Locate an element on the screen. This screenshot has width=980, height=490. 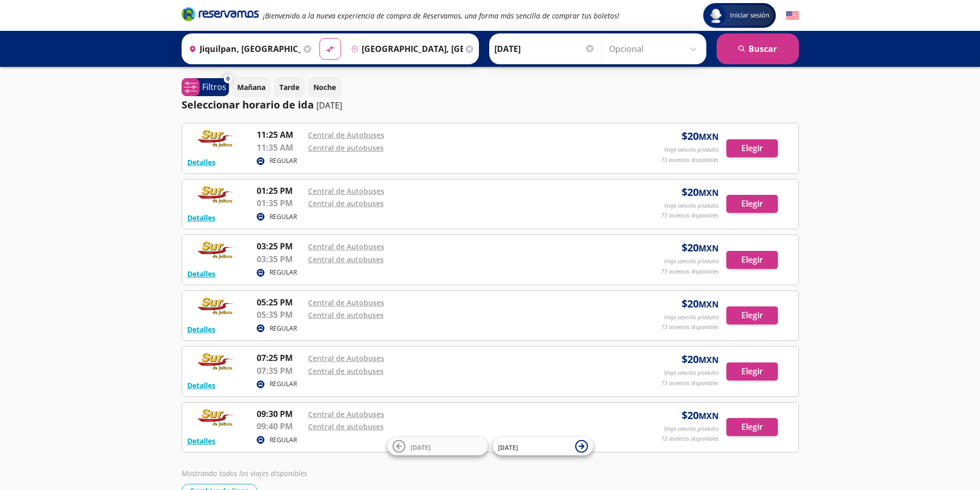
p: 03:35 PM is located at coordinates (280, 259).